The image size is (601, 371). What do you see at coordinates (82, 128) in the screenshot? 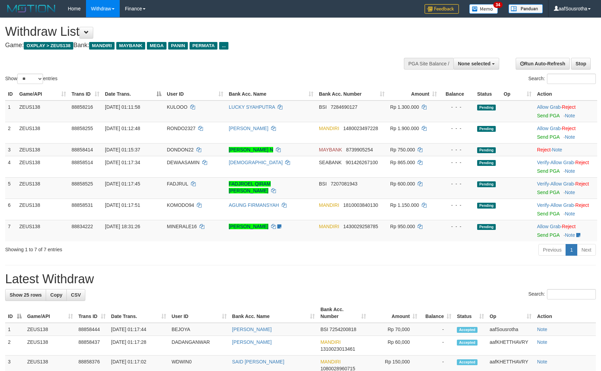
I see `span: 88858255` at bounding box center [82, 128].